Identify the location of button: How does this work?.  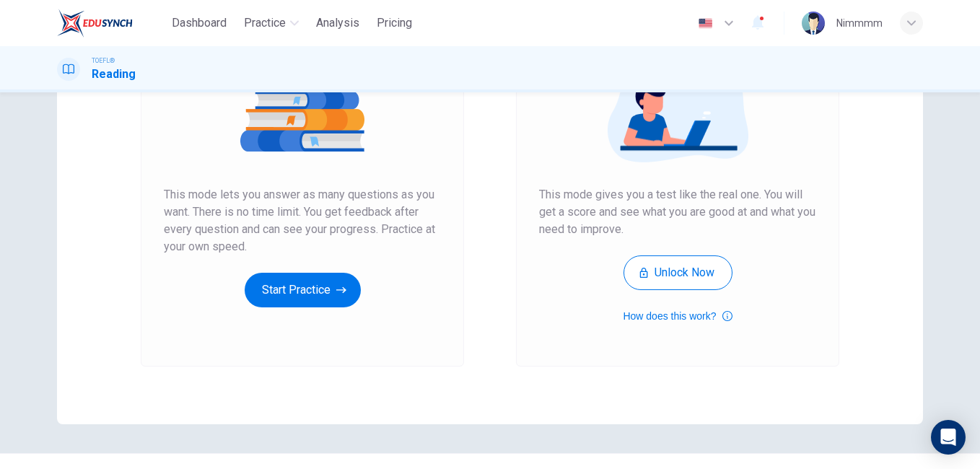
(677, 316).